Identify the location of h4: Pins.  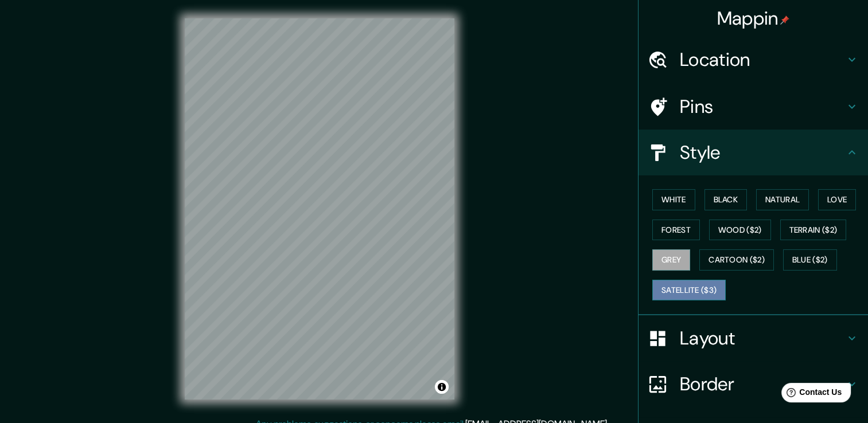
(762, 106).